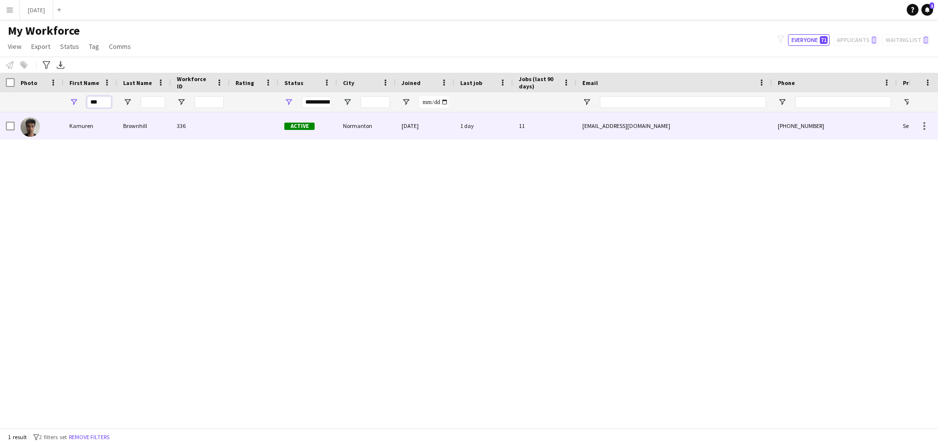 The width and height of the screenshot is (938, 445). What do you see at coordinates (99, 102) in the screenshot?
I see `input: First Name Filter Input` at bounding box center [99, 102].